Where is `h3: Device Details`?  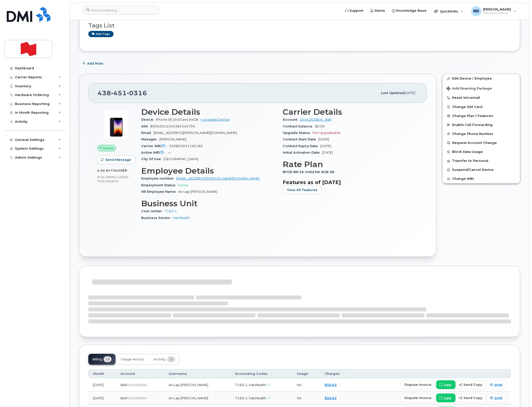
h3: Device Details is located at coordinates (209, 112).